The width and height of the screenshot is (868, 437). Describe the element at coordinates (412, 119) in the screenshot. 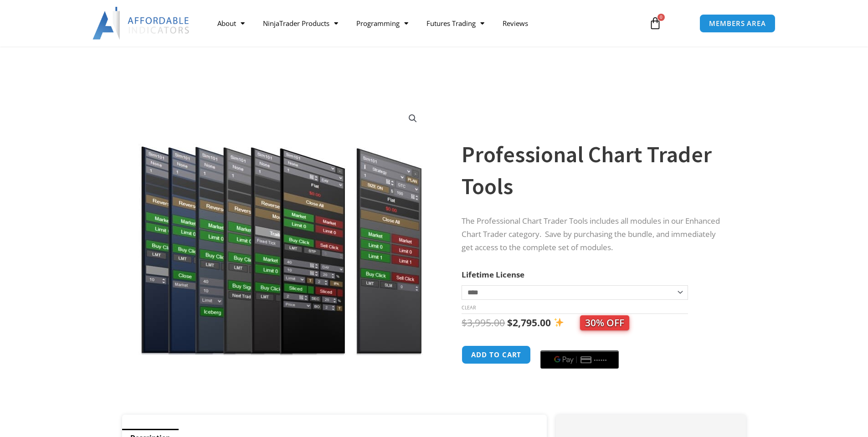

I see `a: View full-screen image gallery` at that location.